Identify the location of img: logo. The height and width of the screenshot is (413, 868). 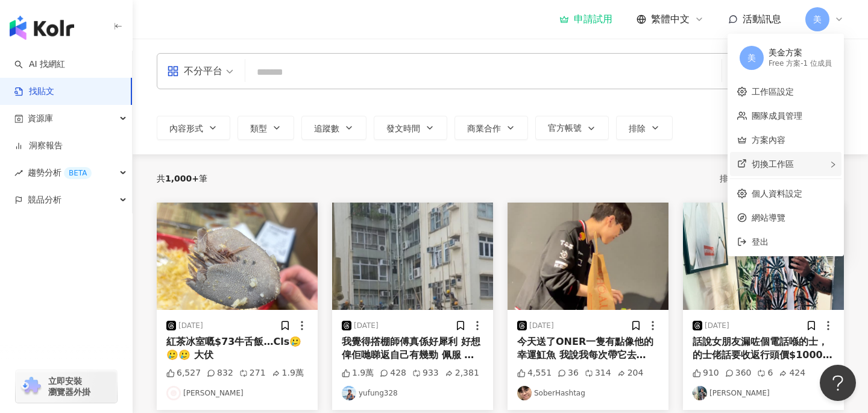
(42, 28).